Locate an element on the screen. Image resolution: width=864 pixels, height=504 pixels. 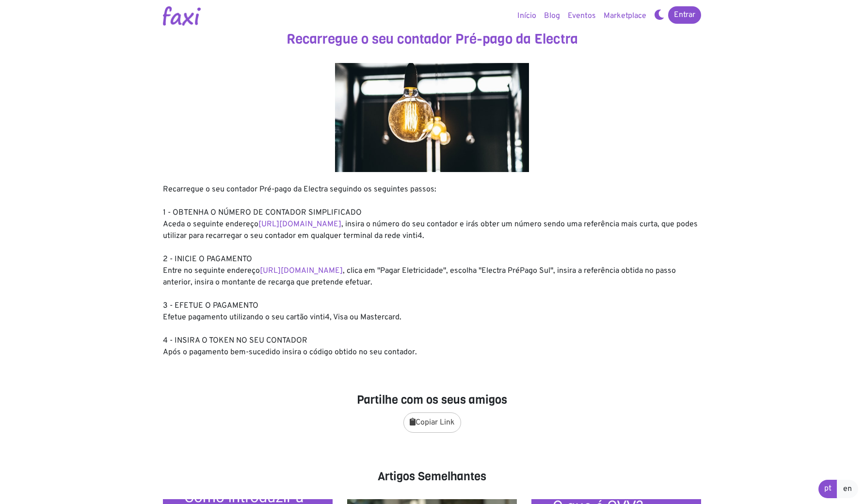
a: en is located at coordinates (848, 489).